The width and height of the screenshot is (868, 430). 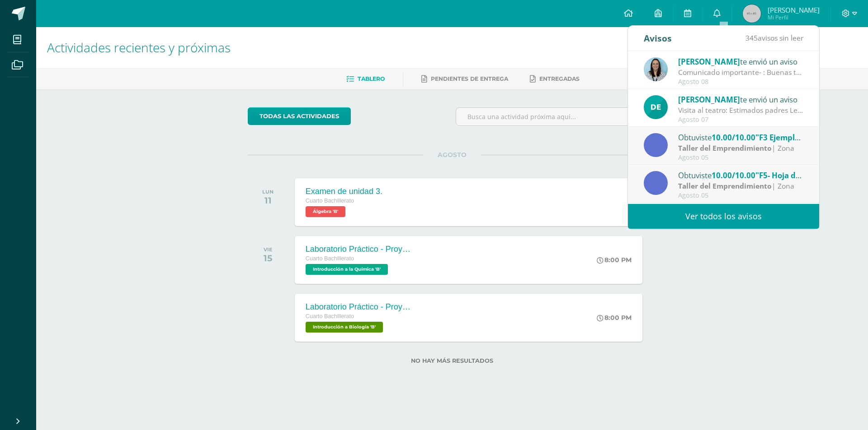 What do you see at coordinates (793, 17) in the screenshot?
I see `span: Mi Perfil` at bounding box center [793, 17].